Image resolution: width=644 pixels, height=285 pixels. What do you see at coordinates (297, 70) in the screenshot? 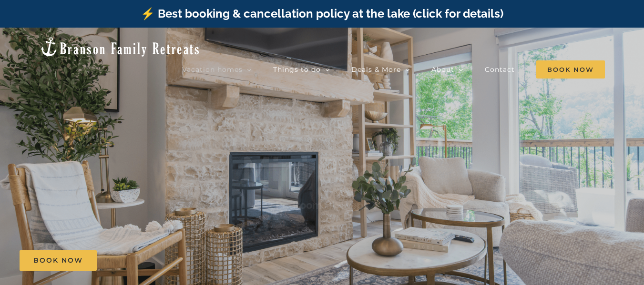
I see `span: Things to do` at bounding box center [297, 70].